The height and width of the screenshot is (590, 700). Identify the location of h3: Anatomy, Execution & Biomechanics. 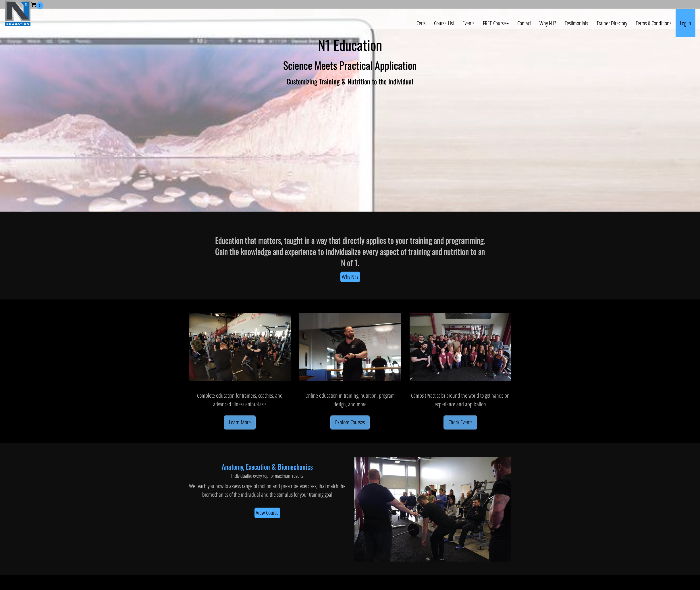
(267, 467).